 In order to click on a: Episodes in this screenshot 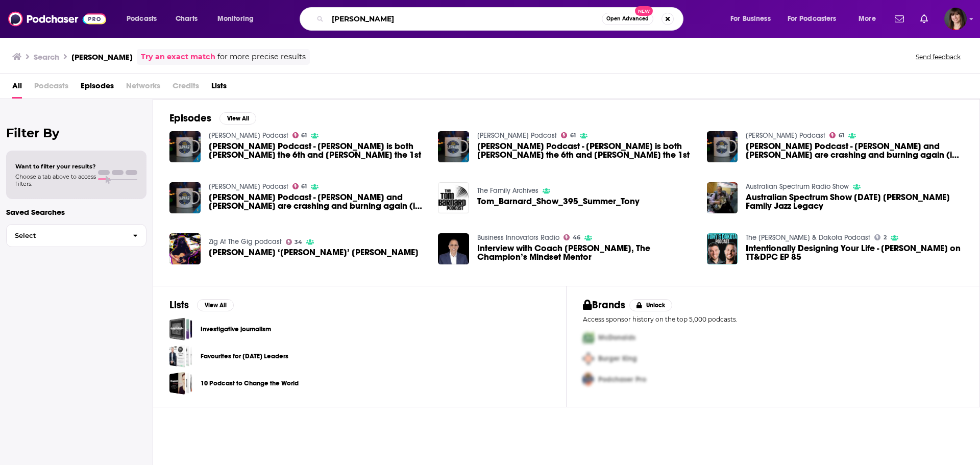, I will do `click(97, 88)`.